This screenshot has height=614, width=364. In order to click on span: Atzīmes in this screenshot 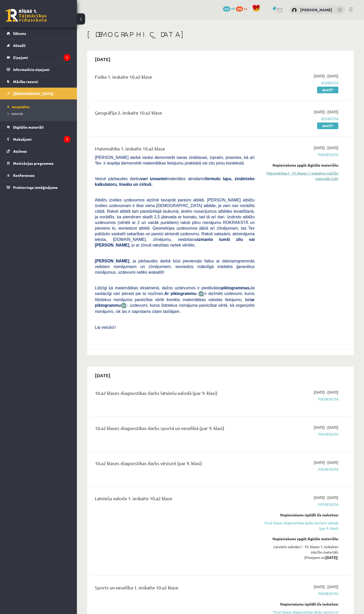, I will do `click(20, 151)`.